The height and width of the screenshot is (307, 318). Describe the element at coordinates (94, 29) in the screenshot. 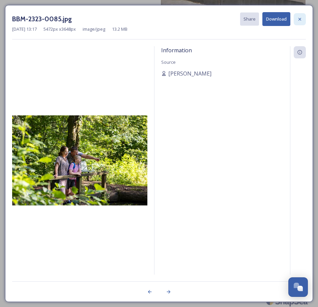

I see `span: image/jpeg` at that location.